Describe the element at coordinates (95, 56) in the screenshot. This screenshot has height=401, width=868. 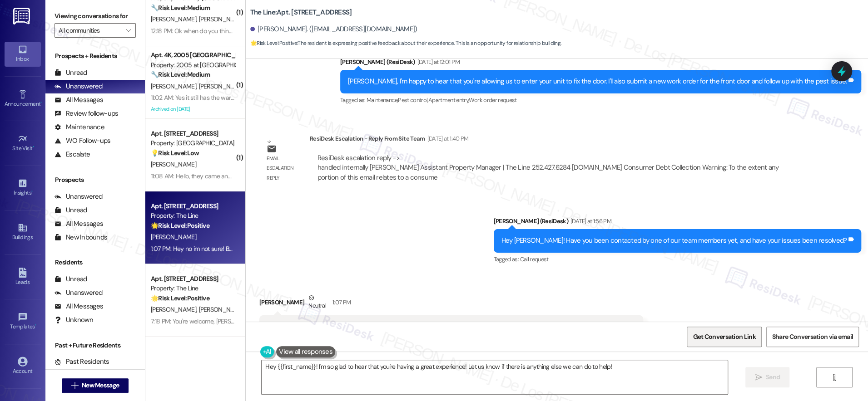
I see `div: Prospects + Residents` at that location.